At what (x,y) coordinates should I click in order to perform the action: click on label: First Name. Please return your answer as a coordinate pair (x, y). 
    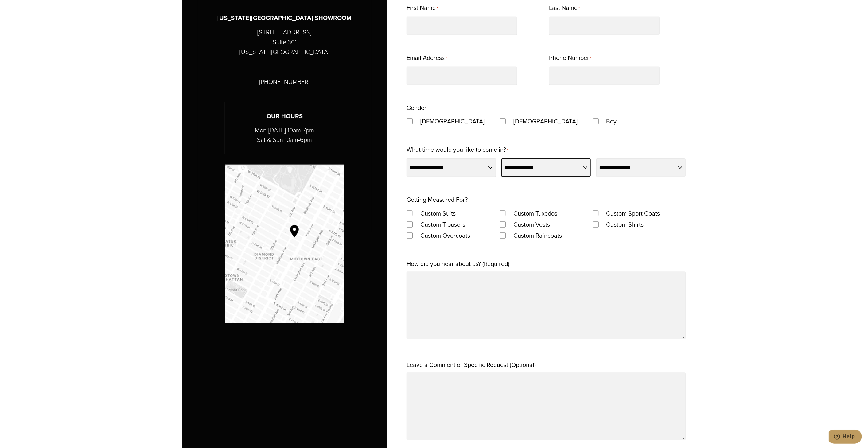
    Looking at the image, I should click on (422, 8).